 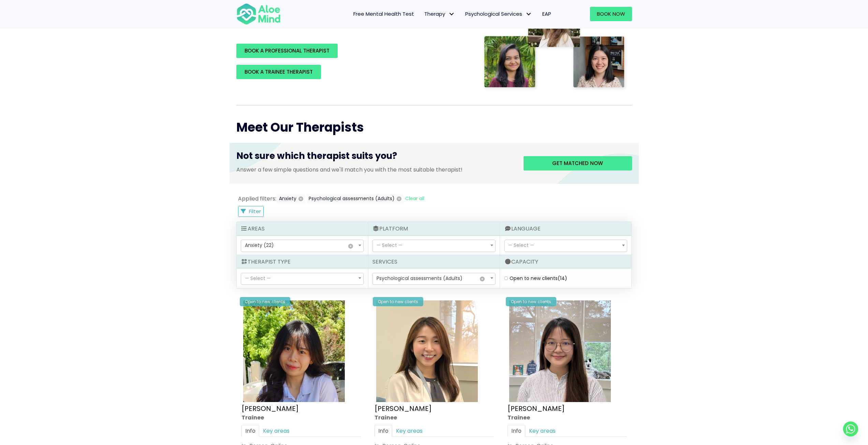 I want to click on a: TherapyTherapy: submenu, so click(x=440, y=14).